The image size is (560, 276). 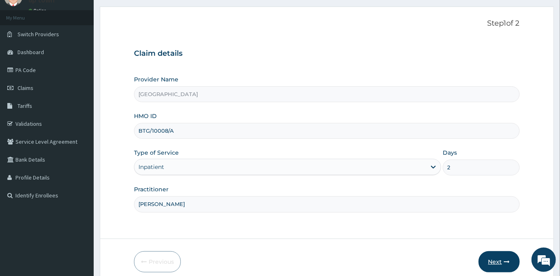 I want to click on div: Inpatient, so click(x=151, y=167).